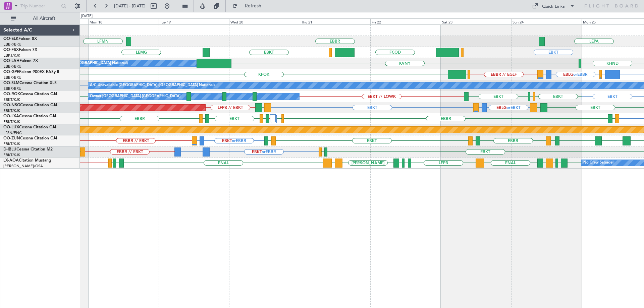  I want to click on span: OO-SLM, so click(12, 83).